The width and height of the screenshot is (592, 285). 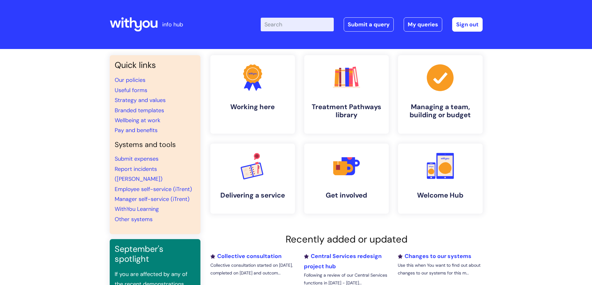 What do you see at coordinates (252, 107) in the screenshot?
I see `h4: Working here` at bounding box center [252, 107].